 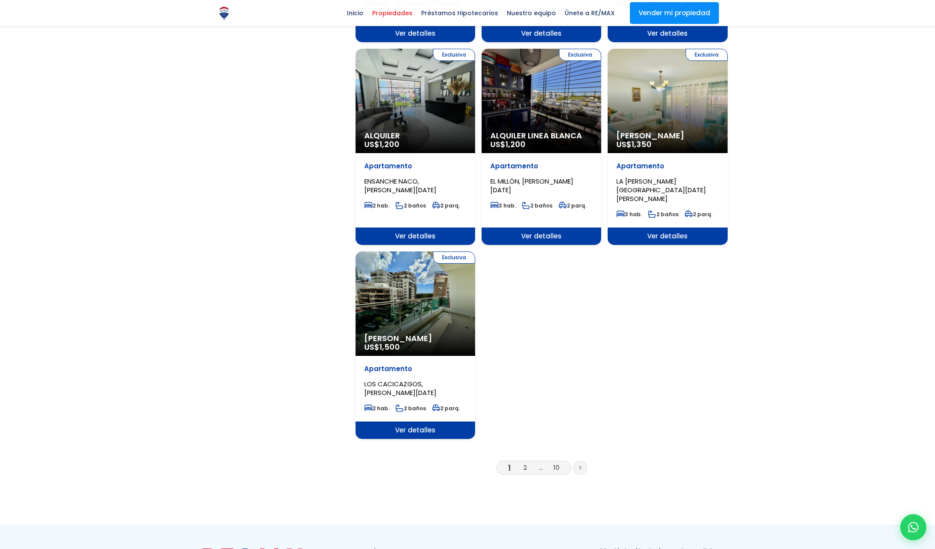 What do you see at coordinates (355, 13) in the screenshot?
I see `span: Inicio` at bounding box center [355, 13].